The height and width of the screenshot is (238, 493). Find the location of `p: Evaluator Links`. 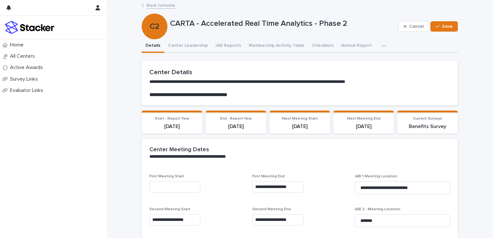

p: Evaluator Links is located at coordinates (28, 90).